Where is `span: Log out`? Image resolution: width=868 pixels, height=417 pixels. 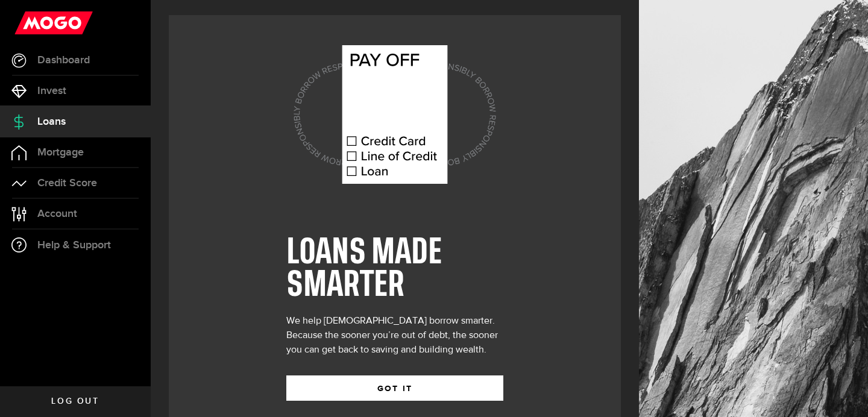 span: Log out is located at coordinates (75, 401).